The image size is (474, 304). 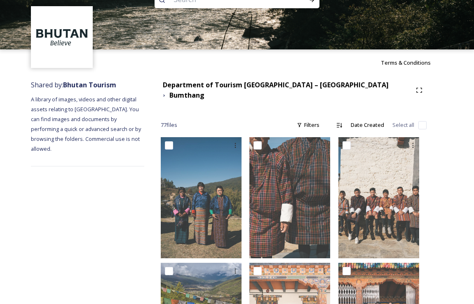 I want to click on strong: Bumthang, so click(x=187, y=95).